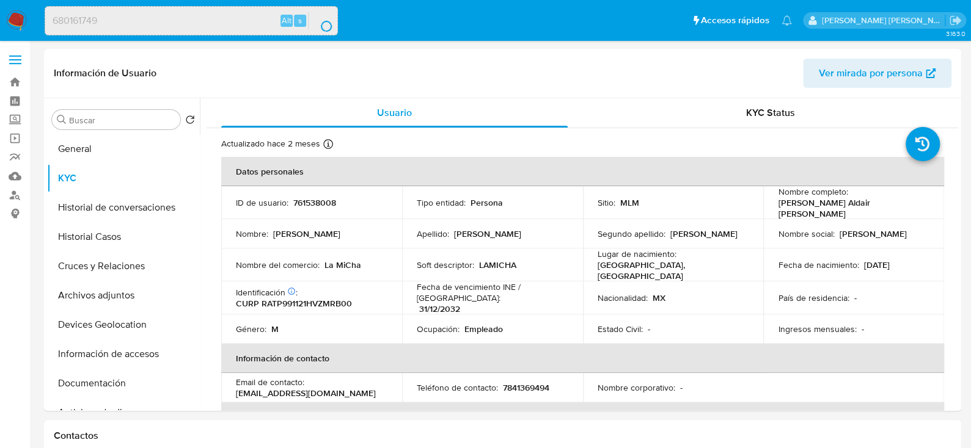 Image resolution: width=971 pixels, height=448 pixels. I want to click on a: Notificaciones, so click(786, 20).